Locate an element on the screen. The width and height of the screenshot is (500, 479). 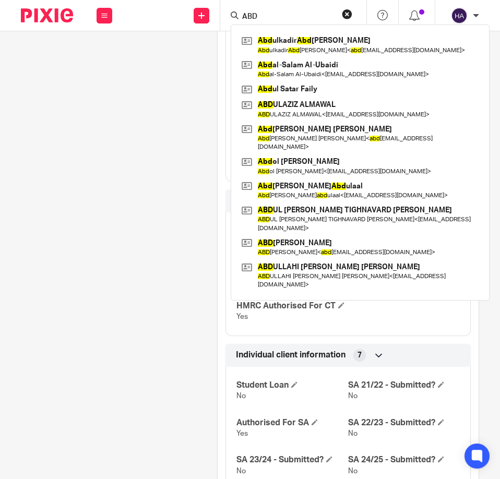
span: 7 is located at coordinates (360, 356).